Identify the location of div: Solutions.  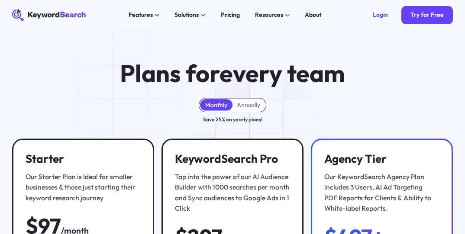
(186, 15).